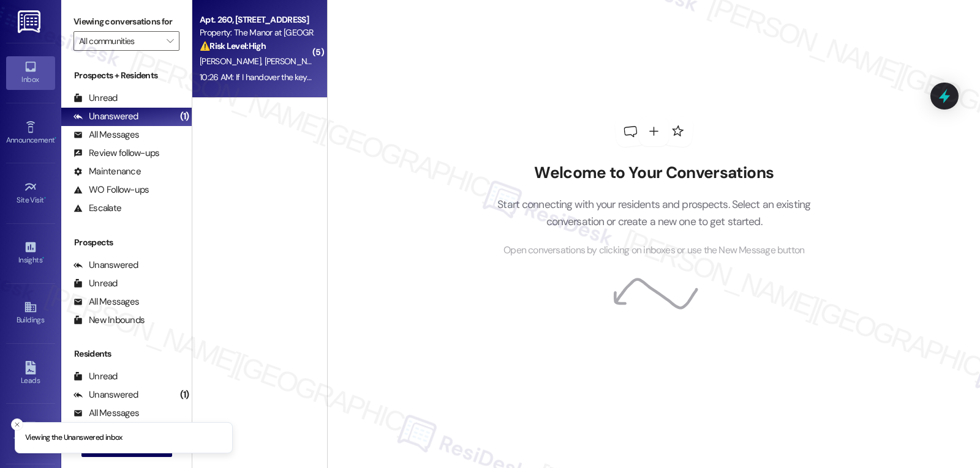 This screenshot has height=468, width=980. What do you see at coordinates (30, 434) in the screenshot?
I see `a: Templates •` at bounding box center [30, 434].